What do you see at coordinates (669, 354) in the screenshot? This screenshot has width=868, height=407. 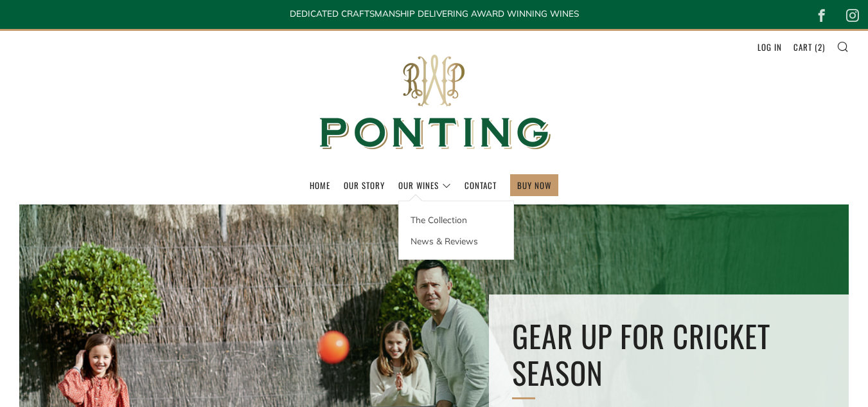 I see `h2: GEAR UP FOR CRICKET SEASON` at bounding box center [669, 354].